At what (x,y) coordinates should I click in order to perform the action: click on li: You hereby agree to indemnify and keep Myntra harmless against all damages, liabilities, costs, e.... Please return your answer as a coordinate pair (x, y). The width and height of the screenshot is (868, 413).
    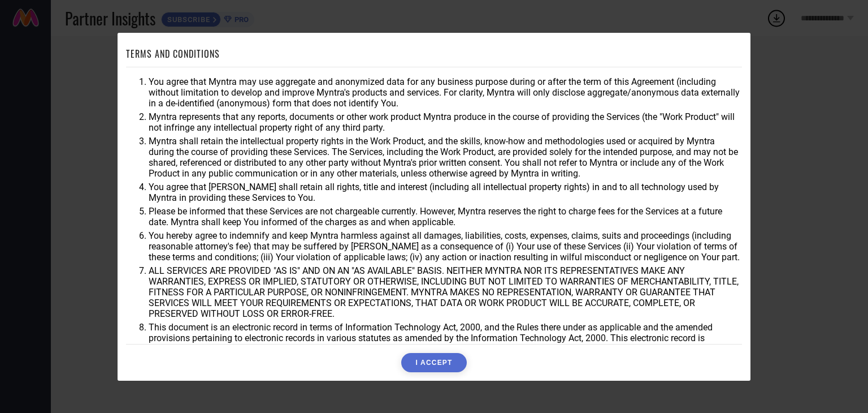
    Looking at the image, I should click on (445, 246).